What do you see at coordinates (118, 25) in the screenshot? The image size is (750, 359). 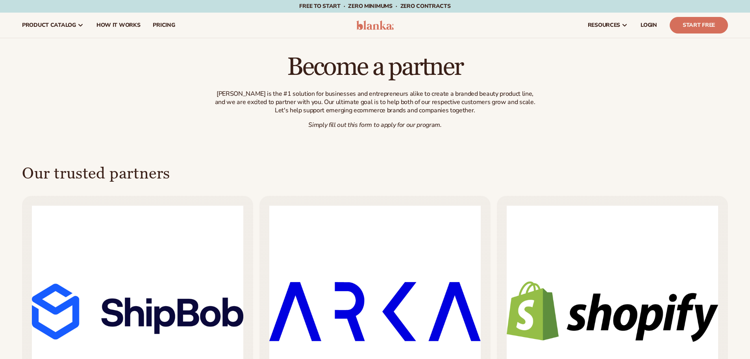 I see `a: How It Works` at bounding box center [118, 25].